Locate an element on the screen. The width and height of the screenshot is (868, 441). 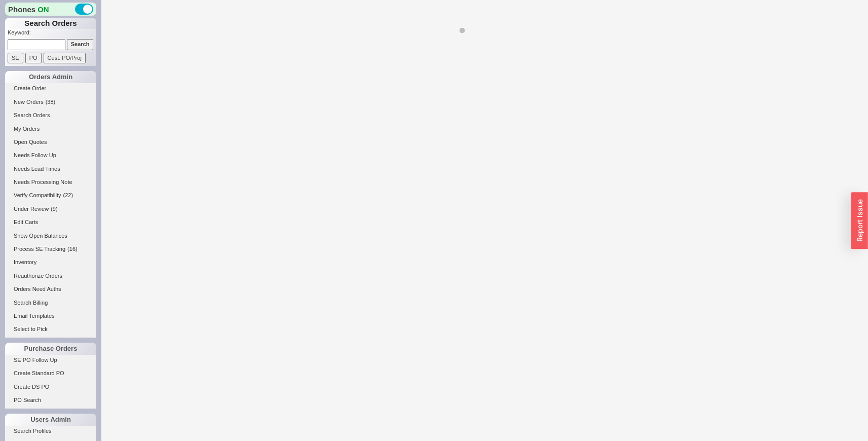
span: New Orders is located at coordinates (29, 102).